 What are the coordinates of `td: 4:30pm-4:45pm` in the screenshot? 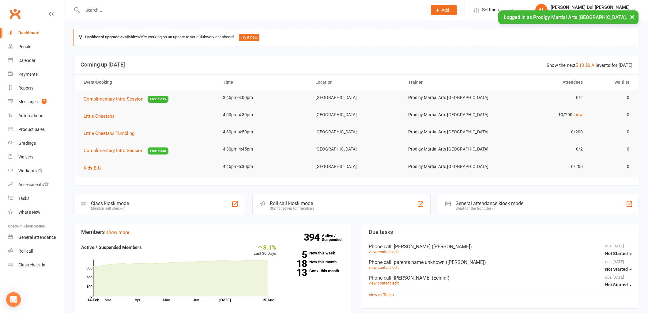 It's located at (264, 149).